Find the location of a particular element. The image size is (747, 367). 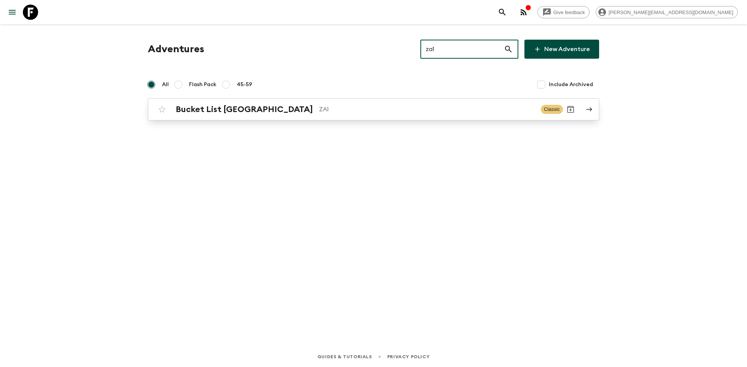

span: Include Archived is located at coordinates (571, 85).